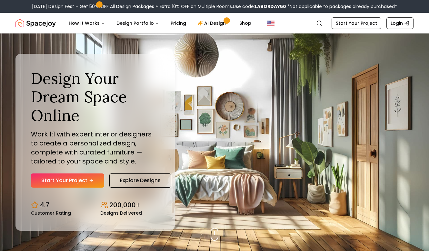 Image resolution: width=429 pixels, height=251 pixels. I want to click on span: *Not applicable to packages already purchased*, so click(341, 6).